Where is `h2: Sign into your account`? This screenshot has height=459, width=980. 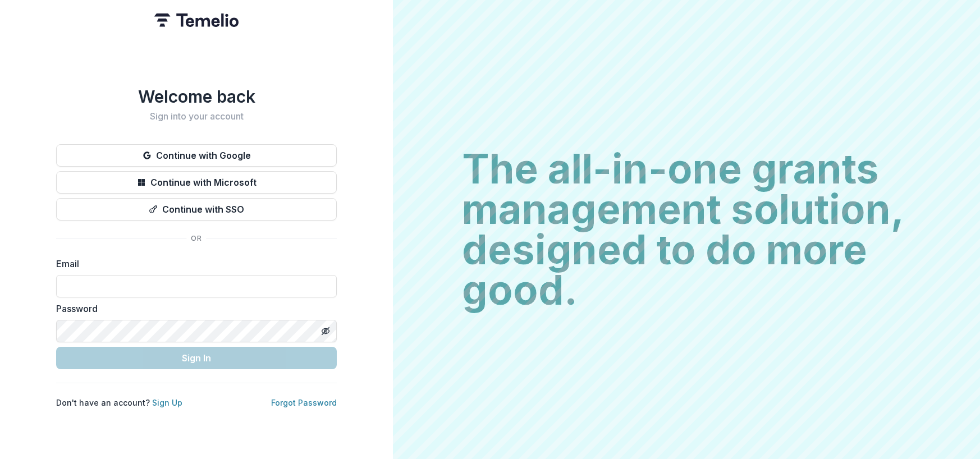 h2: Sign into your account is located at coordinates (196, 116).